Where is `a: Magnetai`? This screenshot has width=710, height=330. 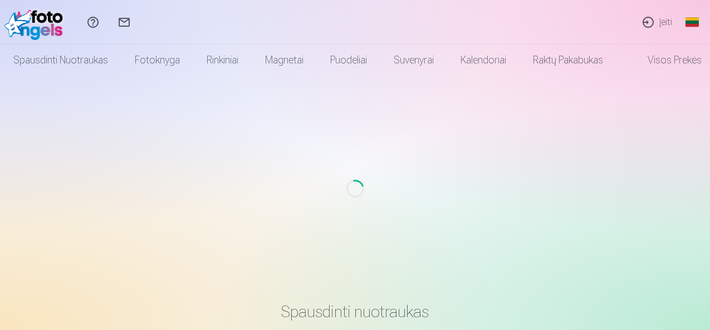 a: Magnetai is located at coordinates (284, 60).